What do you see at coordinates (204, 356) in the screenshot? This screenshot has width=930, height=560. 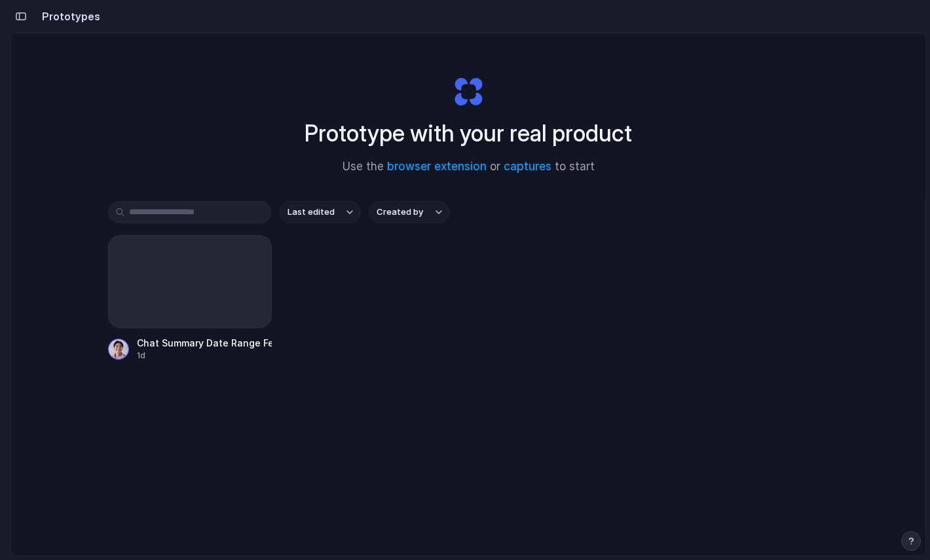 I see `div: 1d` at bounding box center [204, 356].